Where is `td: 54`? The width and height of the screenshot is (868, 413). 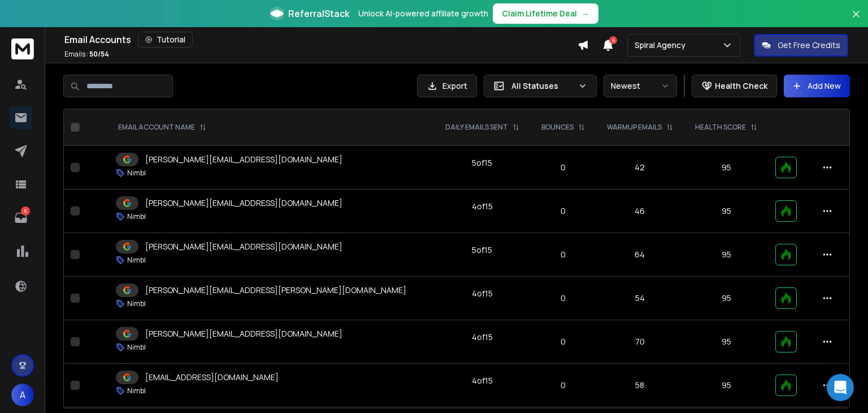
td: 54 is located at coordinates (640, 298).